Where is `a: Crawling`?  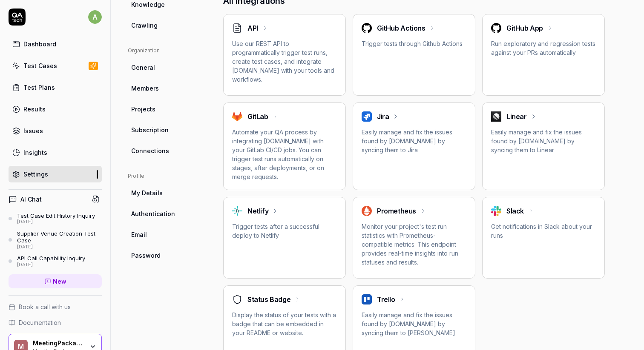 a: Crawling is located at coordinates (169, 25).